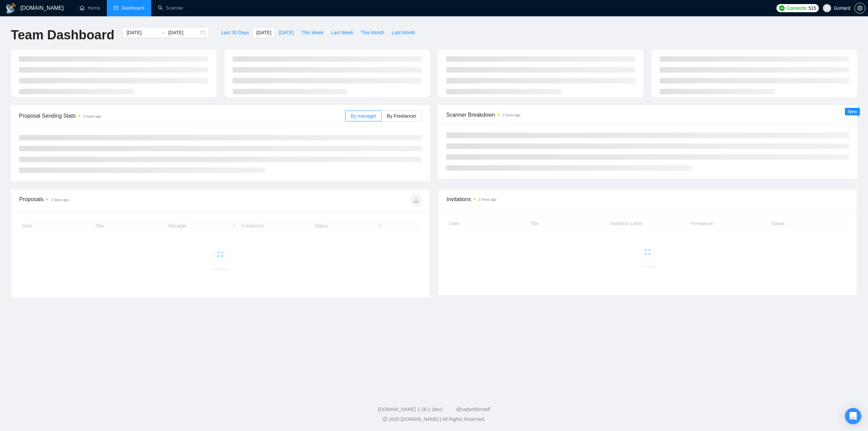  I want to click on span: Proposal Sending Stats, so click(182, 116).